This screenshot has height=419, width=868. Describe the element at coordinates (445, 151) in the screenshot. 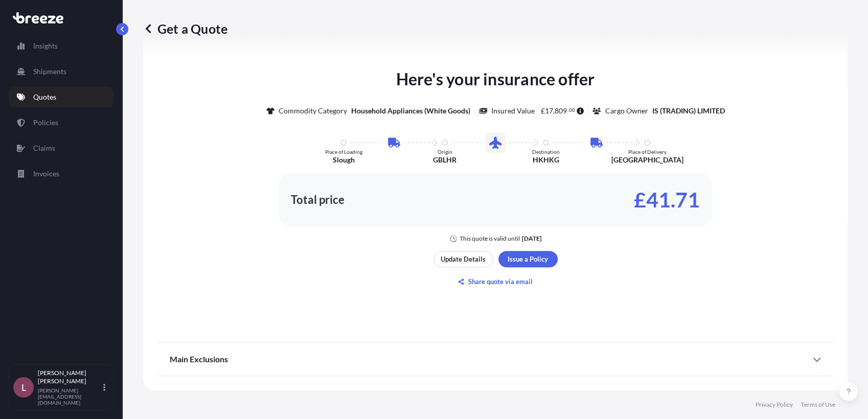

I see `p: Origin` at that location.